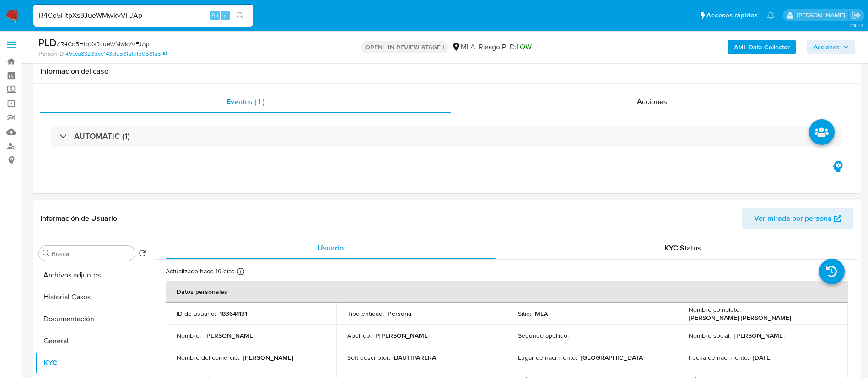 This screenshot has width=868, height=378. I want to click on p: 183641131, so click(234, 313).